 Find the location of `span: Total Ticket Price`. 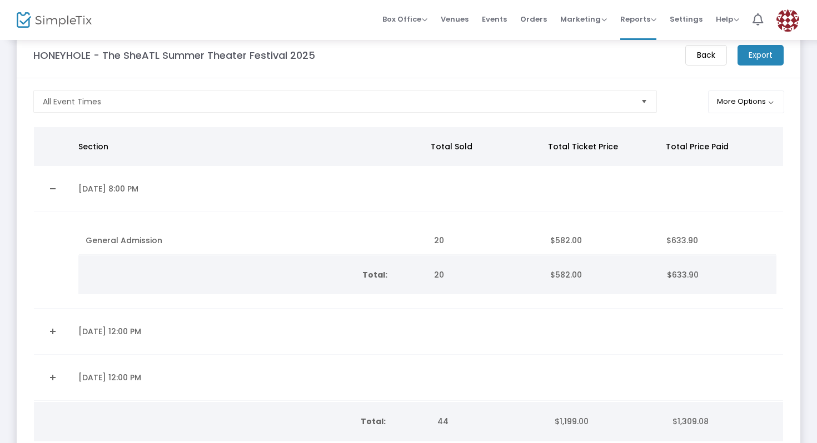

span: Total Ticket Price is located at coordinates (583, 147).